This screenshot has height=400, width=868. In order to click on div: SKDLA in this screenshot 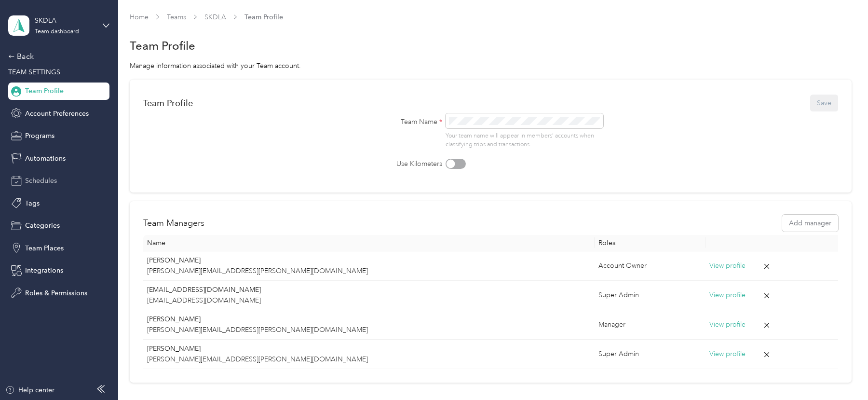, I will do `click(65, 20)`.